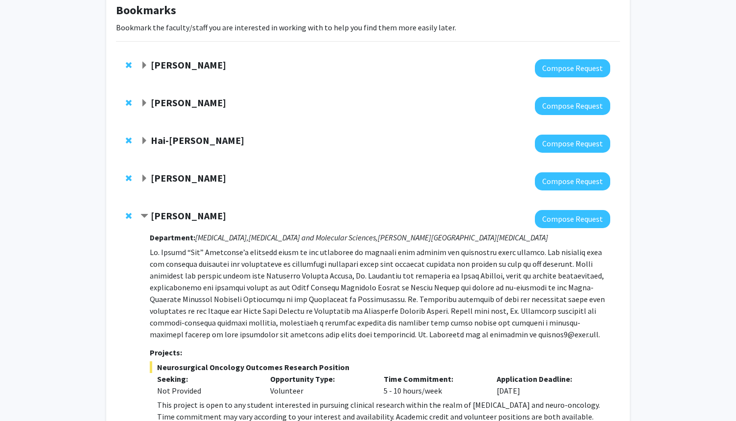  Describe the element at coordinates (144, 66) in the screenshot. I see `span: Expand Jun Hua Bookmark` at that location.